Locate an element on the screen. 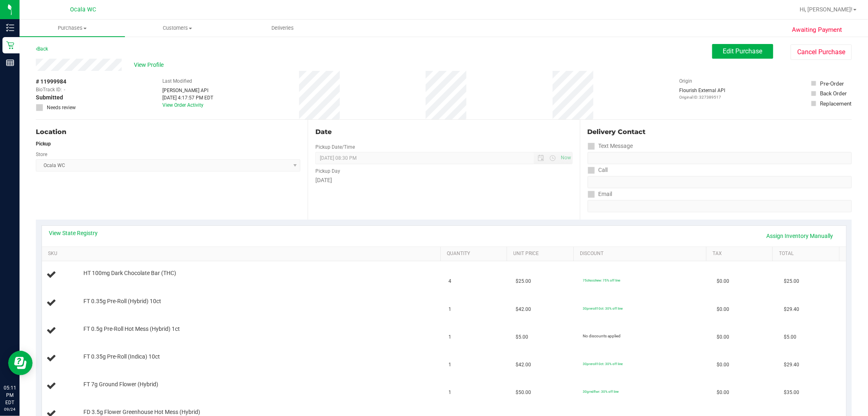 The width and height of the screenshot is (868, 416). span: Customers is located at coordinates (178, 28).